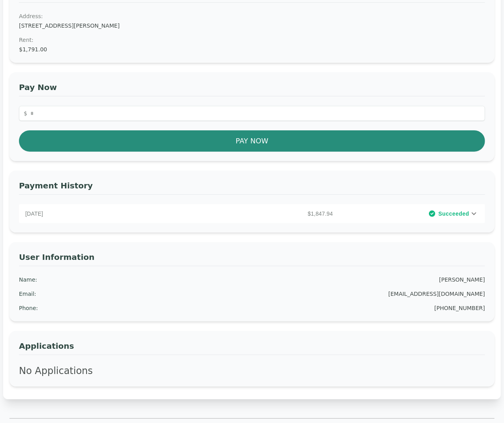  What do you see at coordinates (252, 141) in the screenshot?
I see `button: Pay Now` at bounding box center [252, 141].